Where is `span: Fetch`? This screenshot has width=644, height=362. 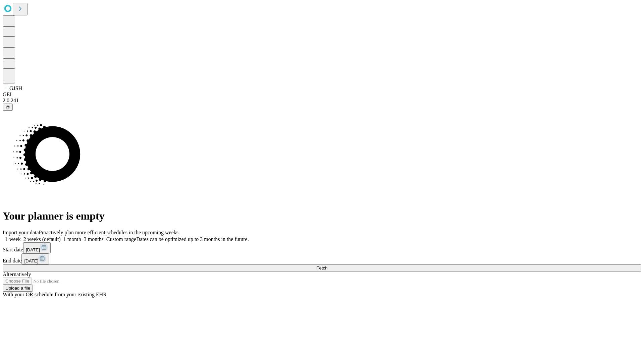
span: Fetch is located at coordinates (321, 268).